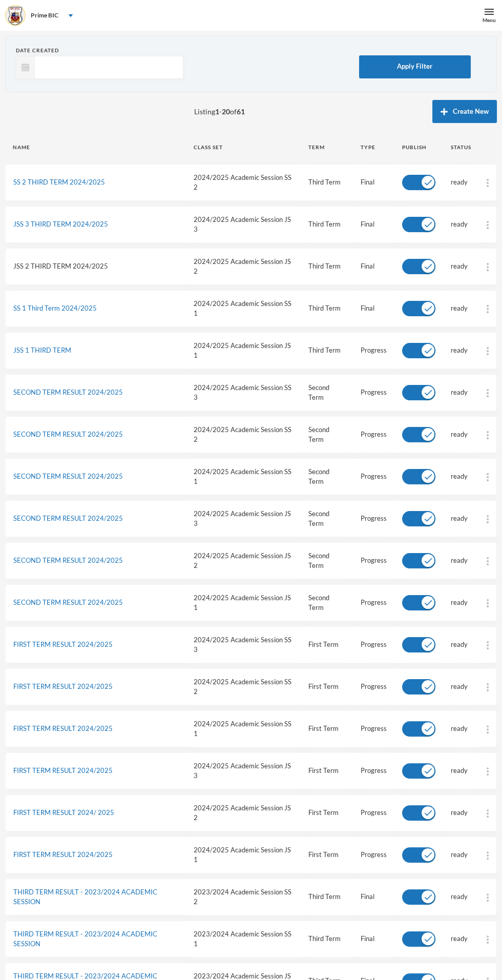 The height and width of the screenshot is (980, 502). Describe the element at coordinates (60, 266) in the screenshot. I see `a: JSS 2 THIRD TERM 2024/2025` at that location.